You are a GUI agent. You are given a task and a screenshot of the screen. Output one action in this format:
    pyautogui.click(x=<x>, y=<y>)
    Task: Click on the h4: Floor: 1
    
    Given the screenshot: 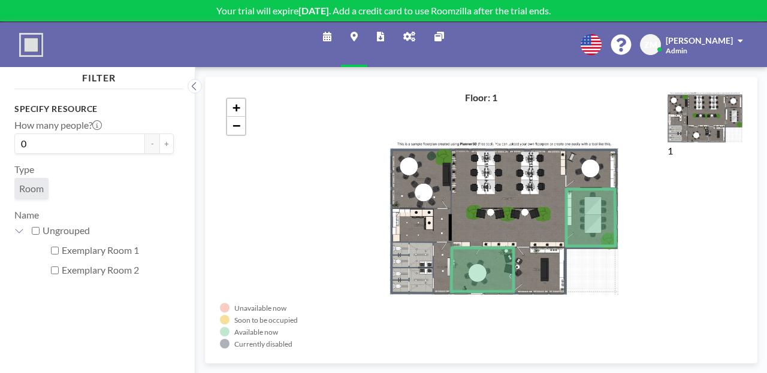 What is the action you would take?
    pyautogui.click(x=481, y=98)
    